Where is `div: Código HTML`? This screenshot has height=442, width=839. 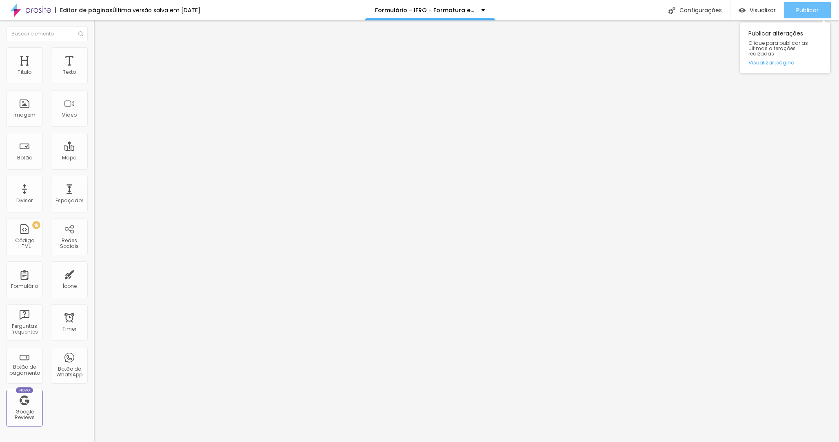
div: Código HTML is located at coordinates (24, 244).